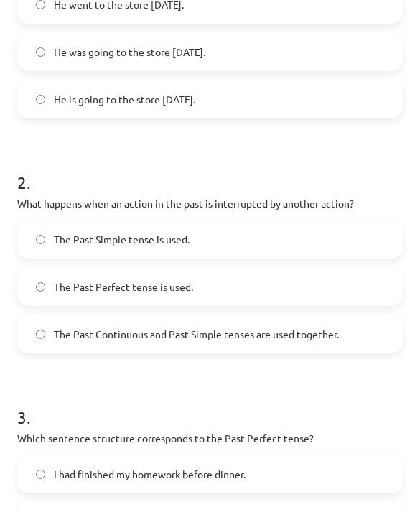 This screenshot has height=512, width=420. I want to click on p: What happens when an action in the past is interrupted by another action?, so click(210, 204).